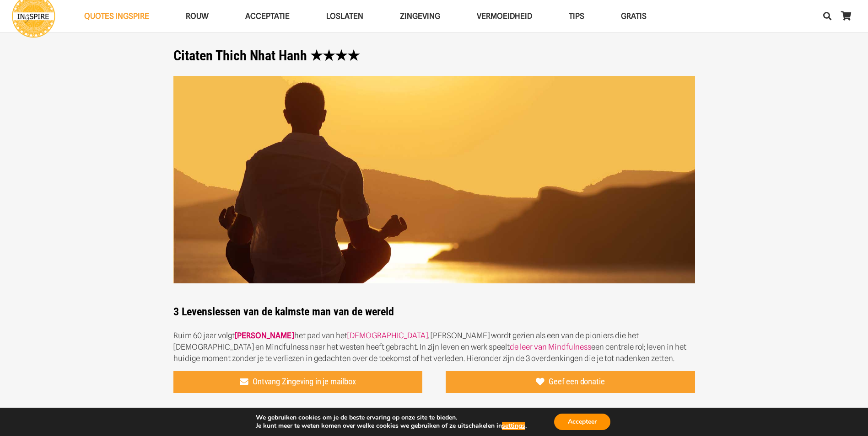  What do you see at coordinates (634, 16) in the screenshot?
I see `span: GRATIS` at bounding box center [634, 16].